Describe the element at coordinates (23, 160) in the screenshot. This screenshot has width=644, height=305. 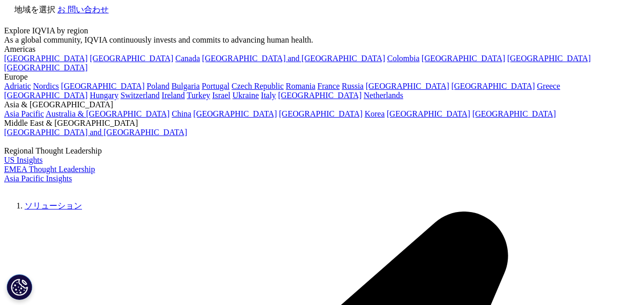
I see `a: US Insights` at that location.